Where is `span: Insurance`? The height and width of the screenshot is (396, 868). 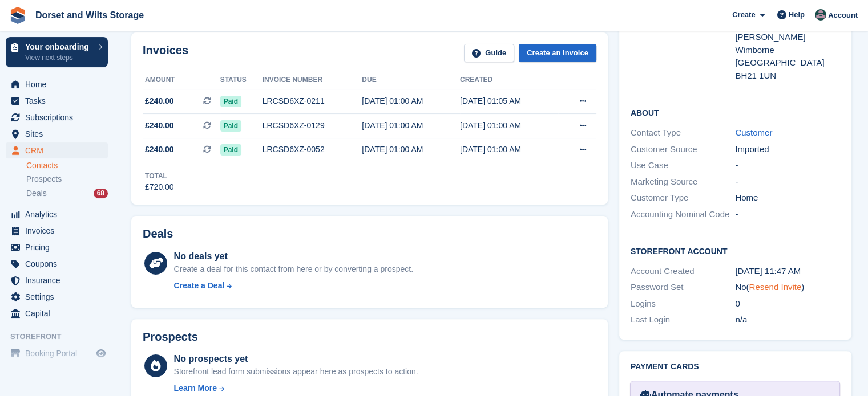
span: Insurance is located at coordinates (59, 281).